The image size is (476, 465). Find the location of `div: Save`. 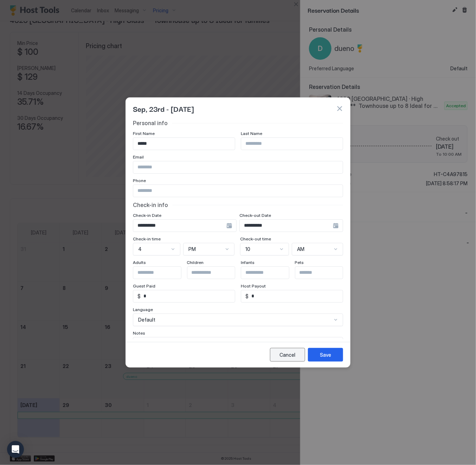

div: Save is located at coordinates (326, 355).